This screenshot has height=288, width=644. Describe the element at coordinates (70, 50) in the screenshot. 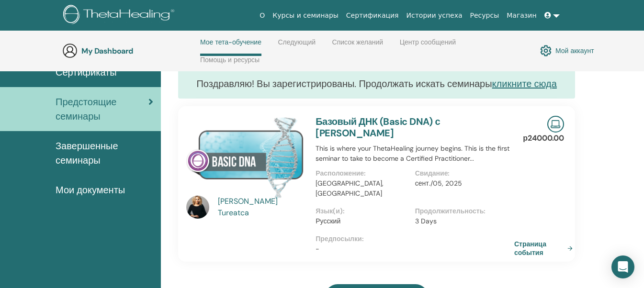

I see `img: generic-user-icon.jpg` at that location.